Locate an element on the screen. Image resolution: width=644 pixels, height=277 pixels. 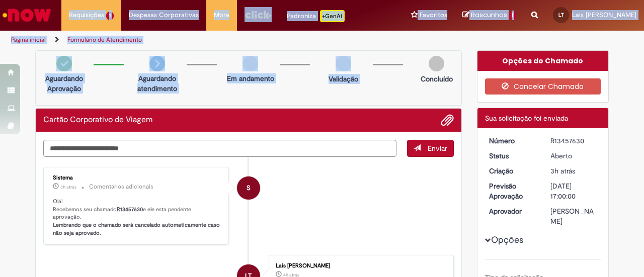
div: R13457630 is located at coordinates (574, 141).